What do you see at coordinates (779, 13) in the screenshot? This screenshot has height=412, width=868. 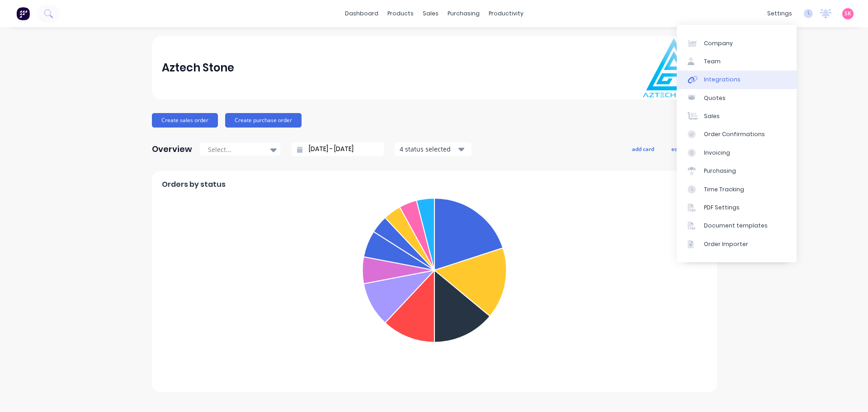 I see `div: settings` at bounding box center [779, 13].